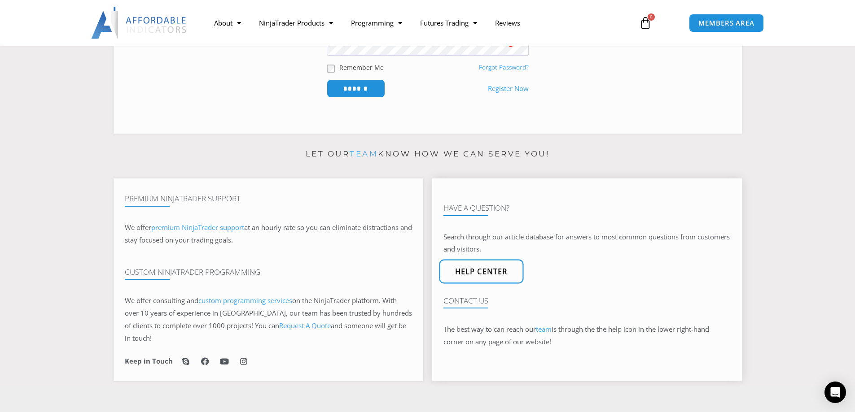 The image size is (855, 412). I want to click on a: Forgot Password?, so click(504, 67).